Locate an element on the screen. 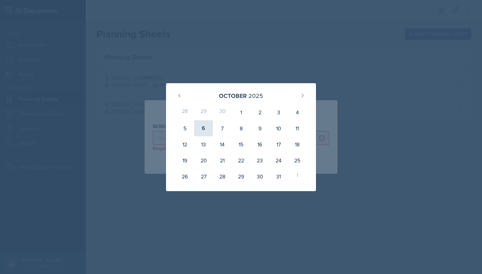 The image size is (482, 274). div: 12 is located at coordinates (185, 145).